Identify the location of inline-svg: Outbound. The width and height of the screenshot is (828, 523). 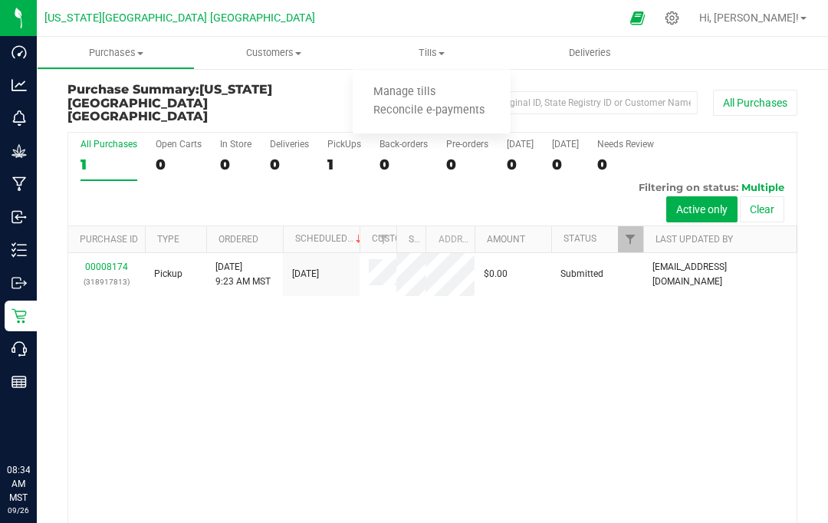
(19, 283).